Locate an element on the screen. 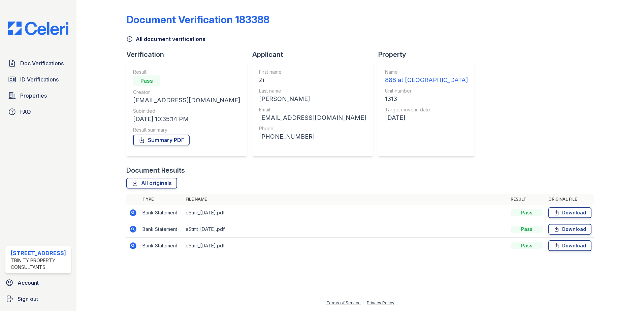 The width and height of the screenshot is (644, 311). a: All originals is located at coordinates (152, 183).